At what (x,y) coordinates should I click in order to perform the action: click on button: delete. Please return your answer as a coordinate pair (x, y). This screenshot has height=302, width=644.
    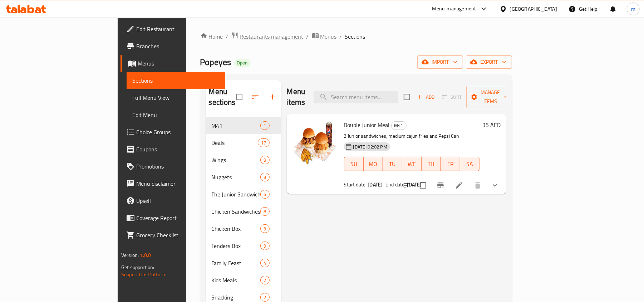
    Looking at the image, I should click on (478, 185).